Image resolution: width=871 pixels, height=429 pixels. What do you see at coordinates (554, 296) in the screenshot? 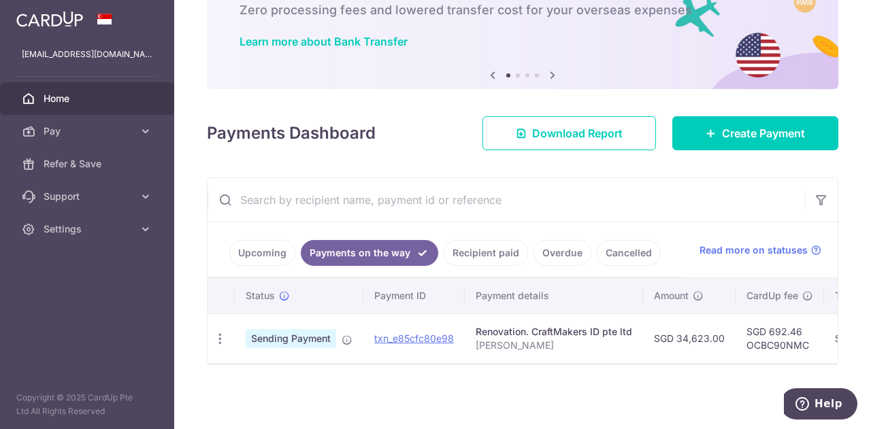
I see `th: Payment details` at bounding box center [554, 296].